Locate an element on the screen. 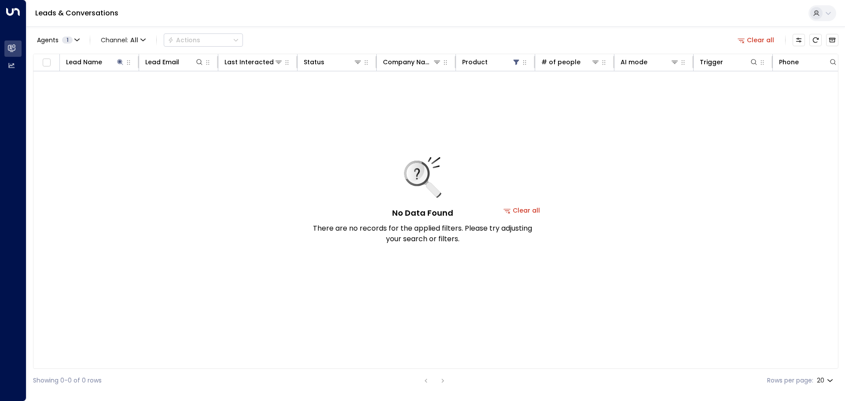 The image size is (845, 401). label: Rows per page: is located at coordinates (790, 380).